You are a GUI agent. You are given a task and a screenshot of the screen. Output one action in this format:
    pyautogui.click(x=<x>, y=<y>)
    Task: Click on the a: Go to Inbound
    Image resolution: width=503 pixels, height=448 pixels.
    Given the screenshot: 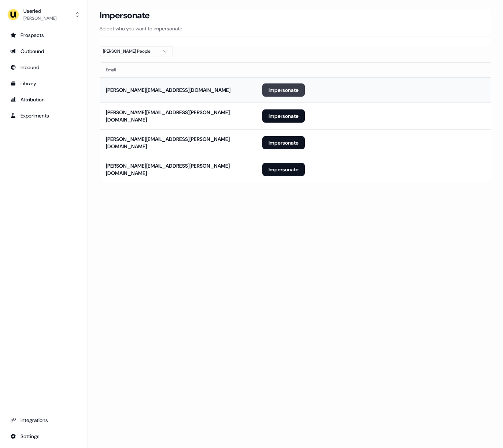 What is the action you would take?
    pyautogui.click(x=43, y=68)
    